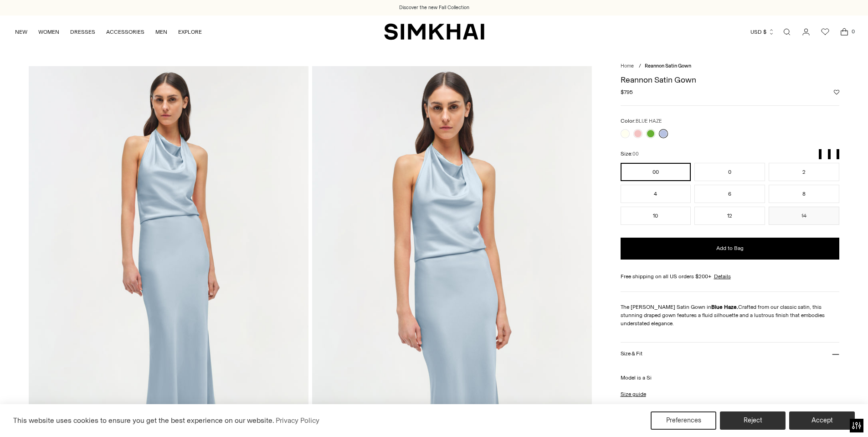 This screenshot has height=437, width=868. What do you see at coordinates (633, 394) in the screenshot?
I see `a: Size guide` at bounding box center [633, 394].